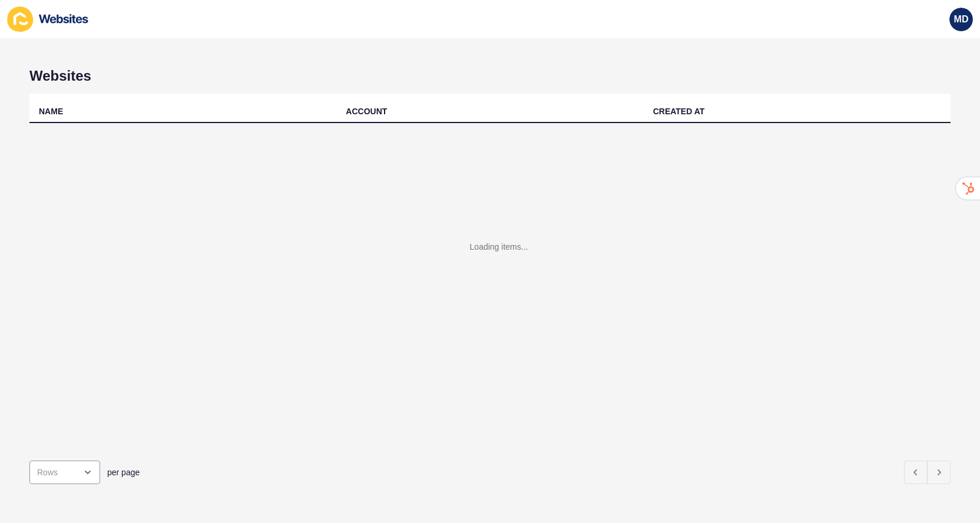 This screenshot has height=523, width=980. Describe the element at coordinates (490, 76) in the screenshot. I see `h1: Websites` at that location.